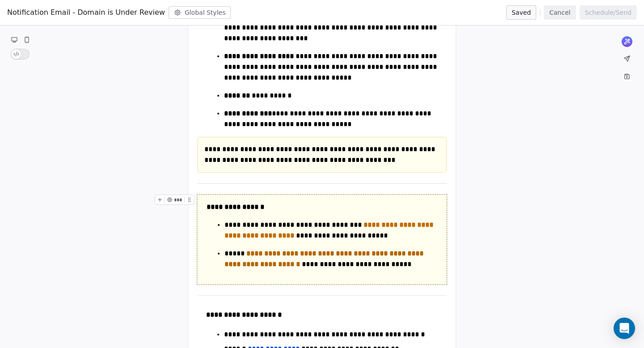  What do you see at coordinates (521, 12) in the screenshot?
I see `button: Saved` at bounding box center [521, 12].